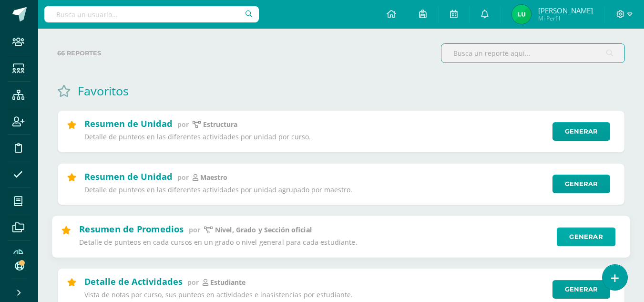 The width and height of the screenshot is (644, 302). I want to click on h2: Detalle de Actividades, so click(133, 282).